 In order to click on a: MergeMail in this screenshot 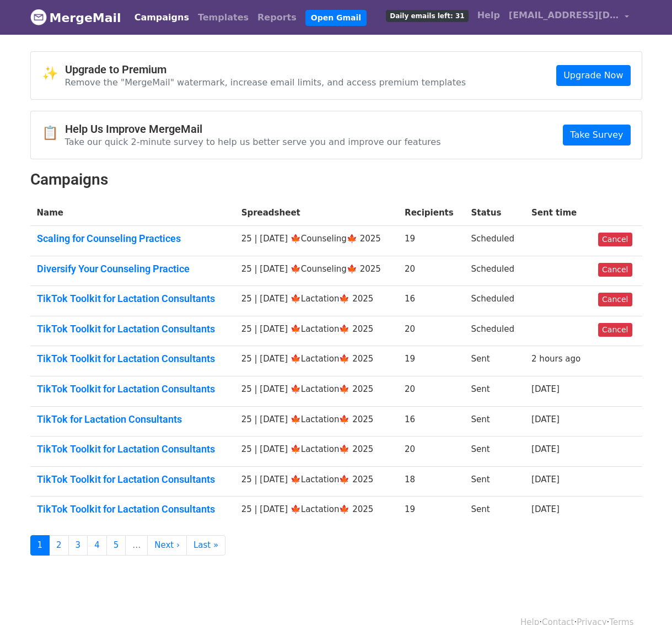, I will do `click(75, 18)`.